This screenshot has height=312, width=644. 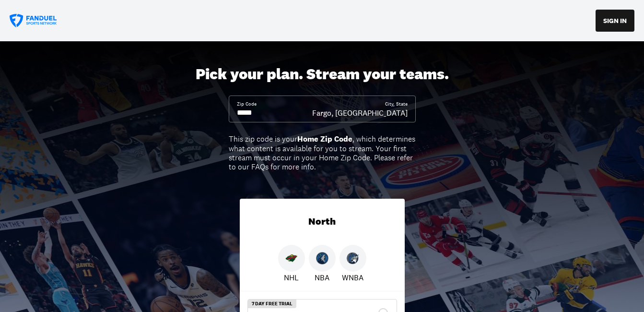 I want to click on p: WNBA, so click(x=352, y=278).